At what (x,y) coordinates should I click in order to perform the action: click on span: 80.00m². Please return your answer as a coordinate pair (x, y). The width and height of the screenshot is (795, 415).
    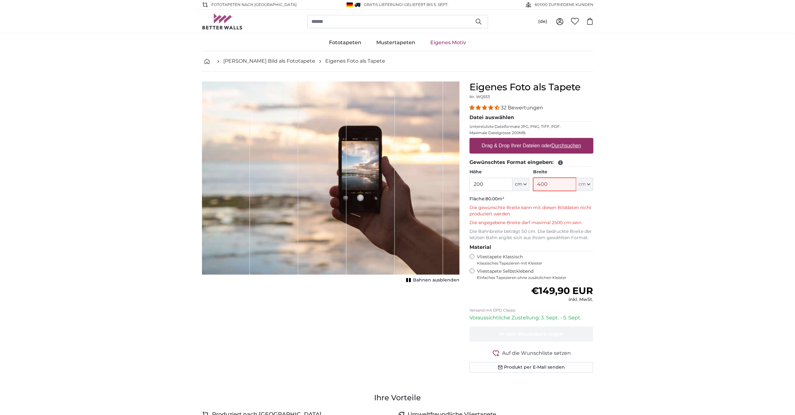
    Looking at the image, I should click on (495, 199).